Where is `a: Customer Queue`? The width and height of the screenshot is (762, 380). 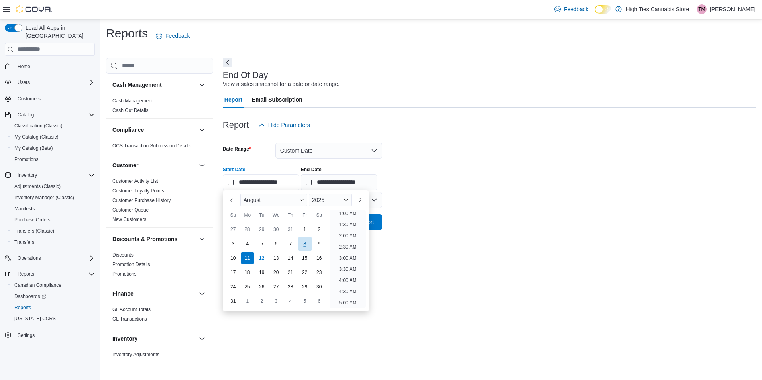 a: Customer Queue is located at coordinates (130, 210).